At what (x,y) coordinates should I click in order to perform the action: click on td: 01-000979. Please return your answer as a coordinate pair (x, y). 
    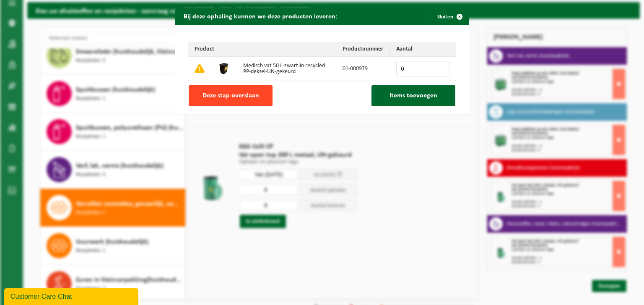
    Looking at the image, I should click on (362, 69).